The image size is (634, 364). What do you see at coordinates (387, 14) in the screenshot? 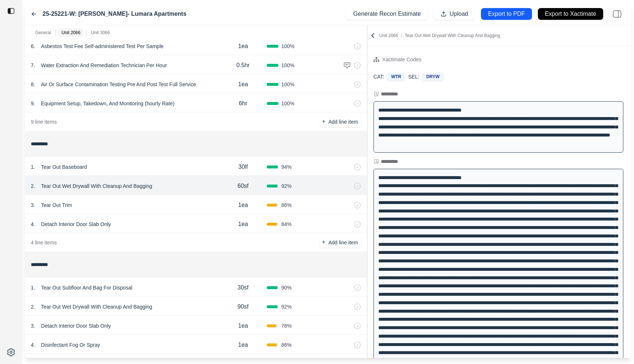
I see `p: Generate Recon Estimate` at bounding box center [387, 14].